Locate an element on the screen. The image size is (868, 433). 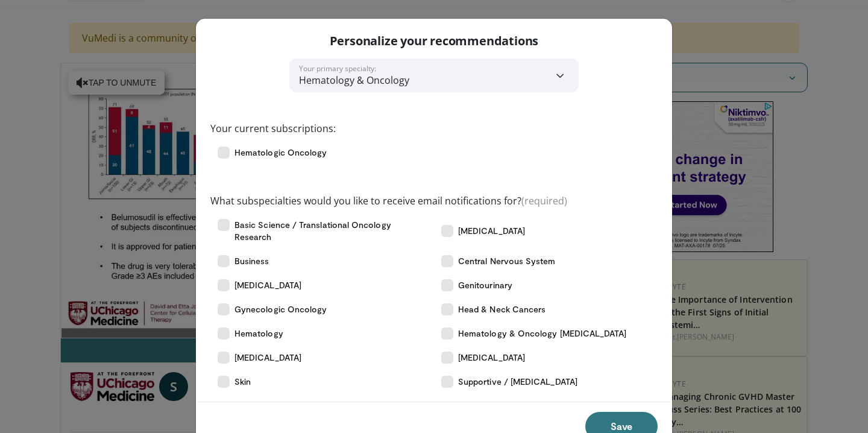
span: Business is located at coordinates (252, 261).